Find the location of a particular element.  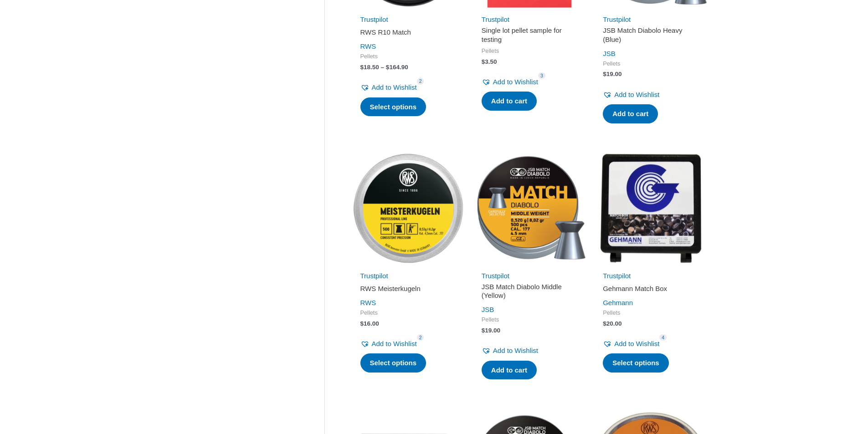

a: JSB Match Diabolo Middle (Yellow) is located at coordinates (529, 293).